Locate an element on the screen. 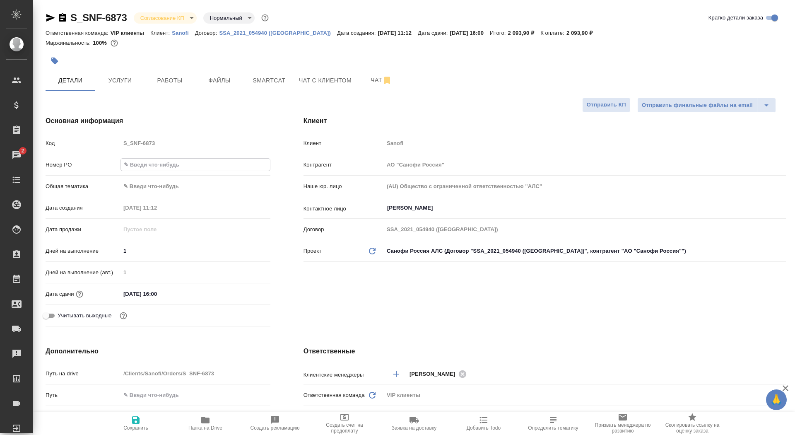  h4: Основная информация is located at coordinates (158, 121).